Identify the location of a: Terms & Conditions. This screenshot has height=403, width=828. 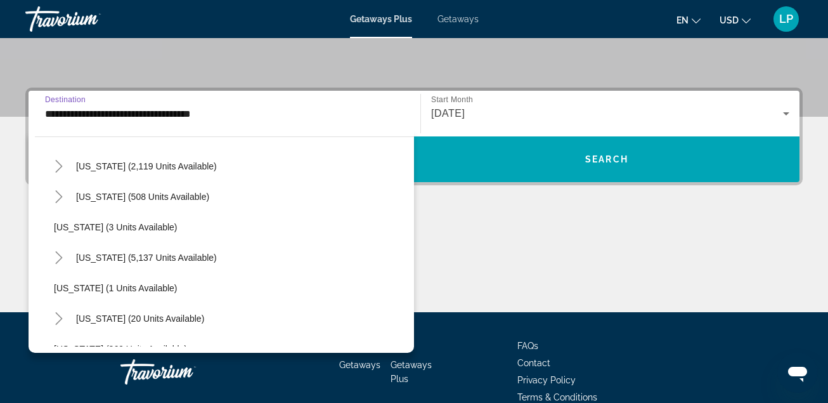
(557, 397).